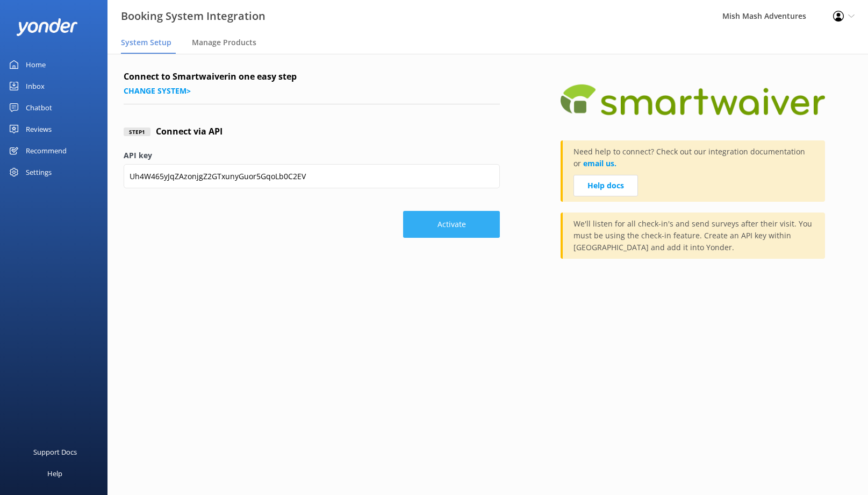 The height and width of the screenshot is (495, 868). Describe the element at coordinates (157, 91) in the screenshot. I see `a: Change system>` at that location.